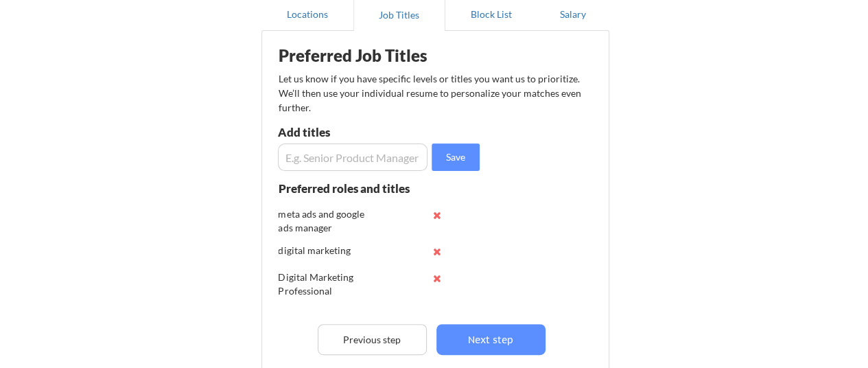 Image resolution: width=868 pixels, height=368 pixels. I want to click on div: Add titles, so click(351, 132).